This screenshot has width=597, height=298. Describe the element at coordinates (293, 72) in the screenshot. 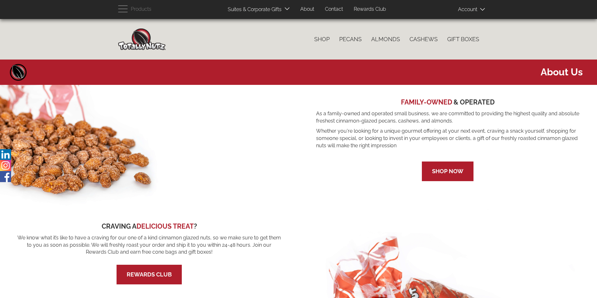

I see `span: About us` at that location.